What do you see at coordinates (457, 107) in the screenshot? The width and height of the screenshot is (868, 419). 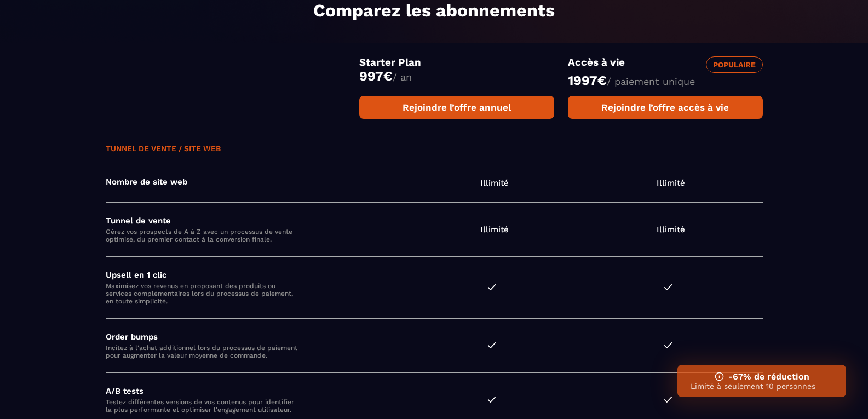 I see `a: Rejoindre l’offre annuel` at bounding box center [457, 107].